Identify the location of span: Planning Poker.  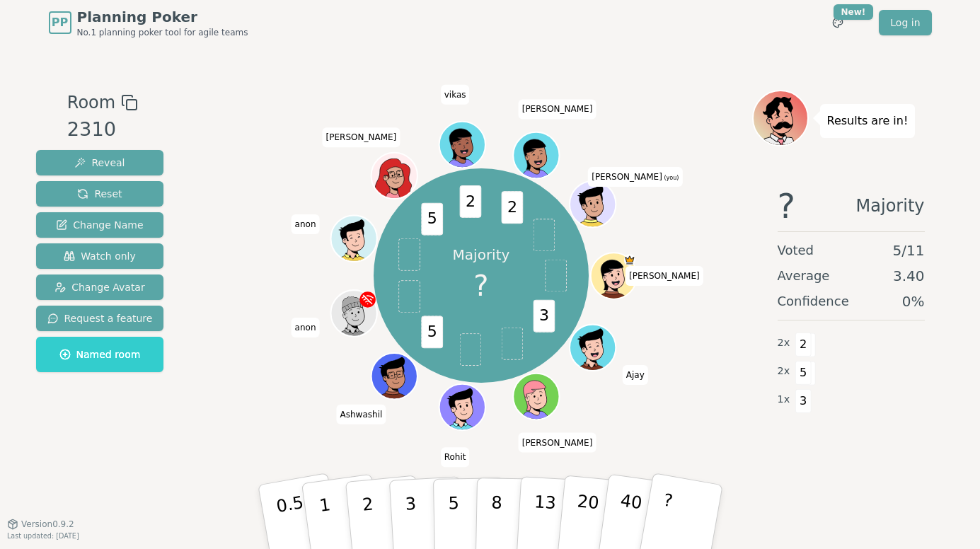
(162, 17).